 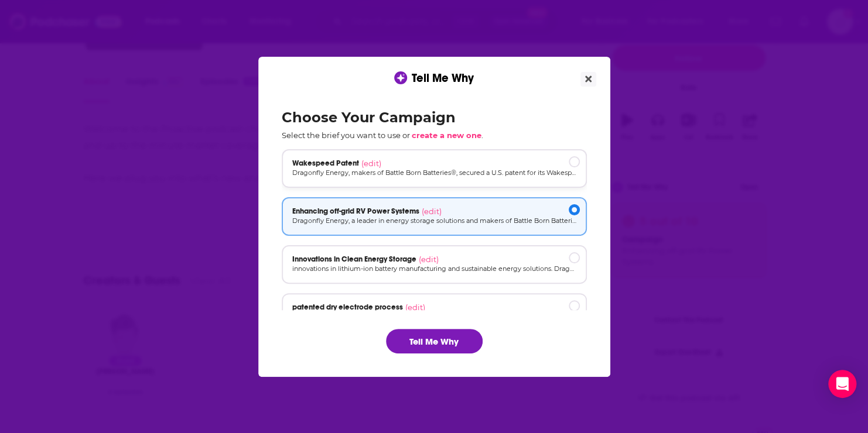 I want to click on button: Close, so click(x=588, y=79).